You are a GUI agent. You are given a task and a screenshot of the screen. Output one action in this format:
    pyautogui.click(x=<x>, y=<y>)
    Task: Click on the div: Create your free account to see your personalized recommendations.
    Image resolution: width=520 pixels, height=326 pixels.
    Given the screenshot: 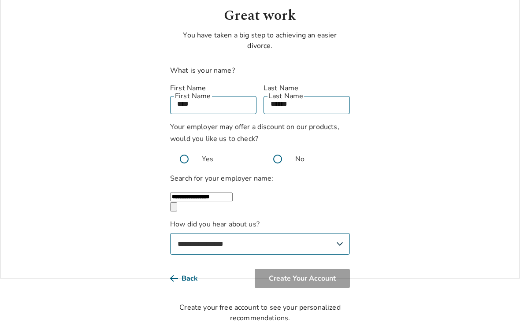 What is the action you would take?
    pyautogui.click(x=260, y=313)
    